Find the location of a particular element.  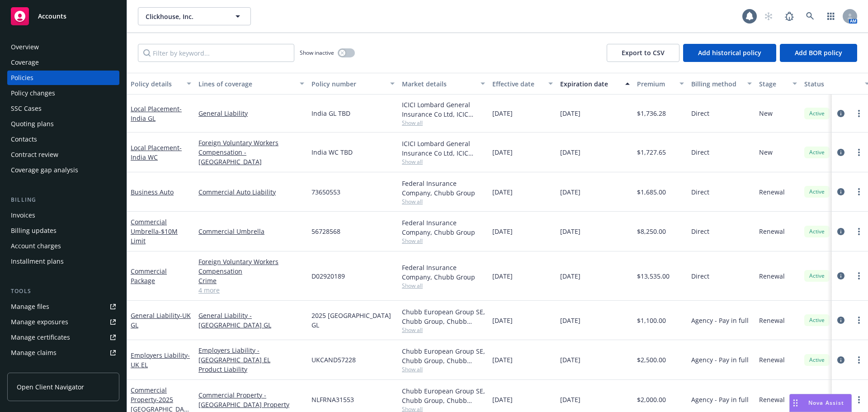

a: Manage files is located at coordinates (64, 306).